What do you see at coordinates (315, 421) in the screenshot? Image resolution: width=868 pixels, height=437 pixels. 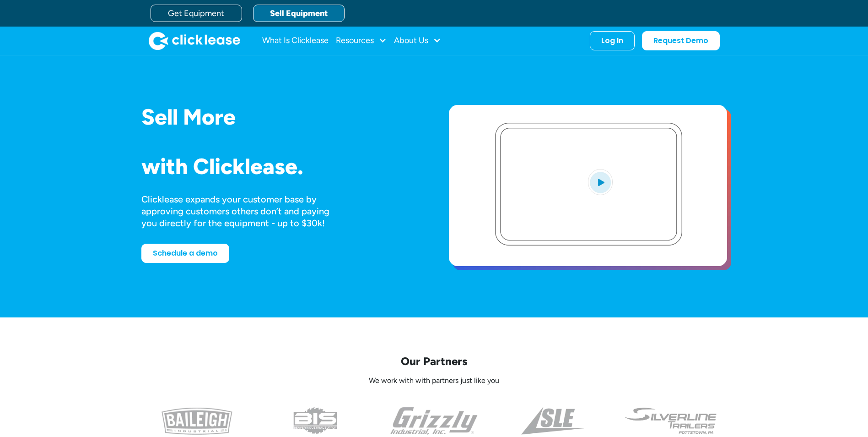 I see `img: the logo for beaver industrial supply` at bounding box center [315, 421].